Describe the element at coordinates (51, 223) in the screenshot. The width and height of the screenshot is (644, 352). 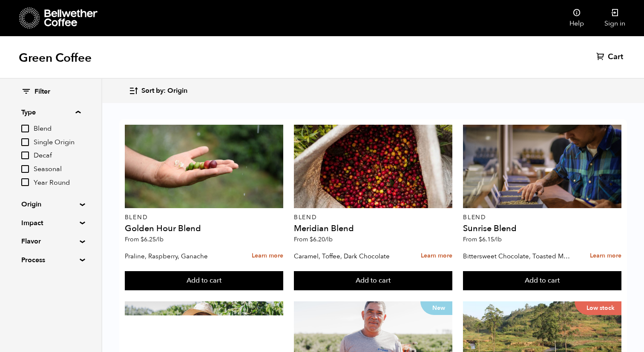
I see `summary: Impact` at that location.